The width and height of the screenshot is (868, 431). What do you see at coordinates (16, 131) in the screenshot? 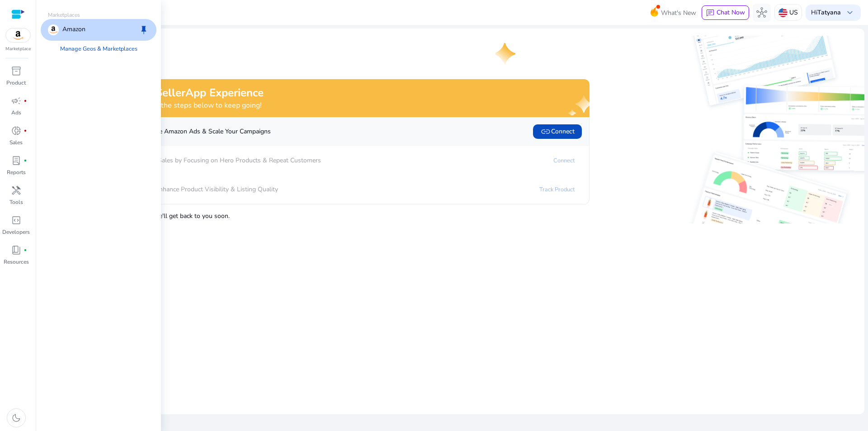
I see `span: donut_small` at bounding box center [16, 131].